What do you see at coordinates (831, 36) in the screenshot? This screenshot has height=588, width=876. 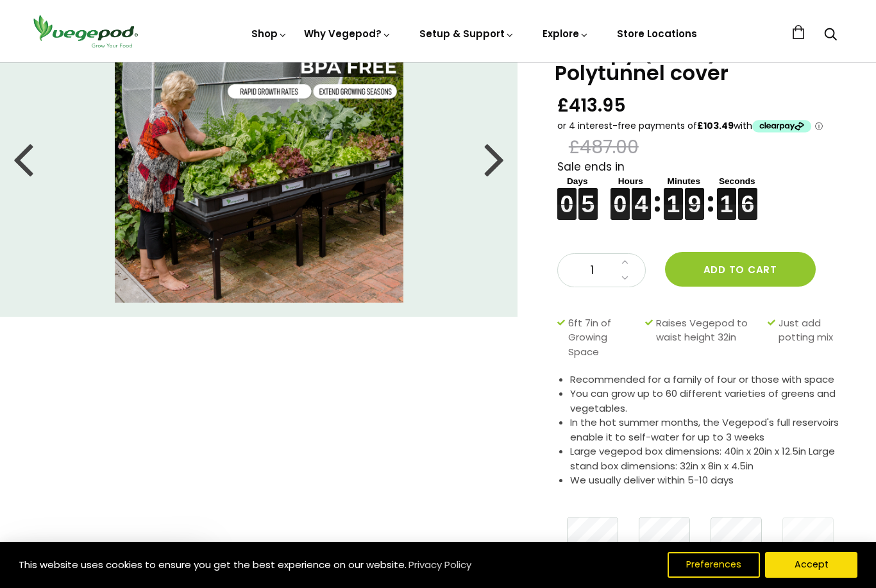 I see `a: Search` at bounding box center [831, 36].